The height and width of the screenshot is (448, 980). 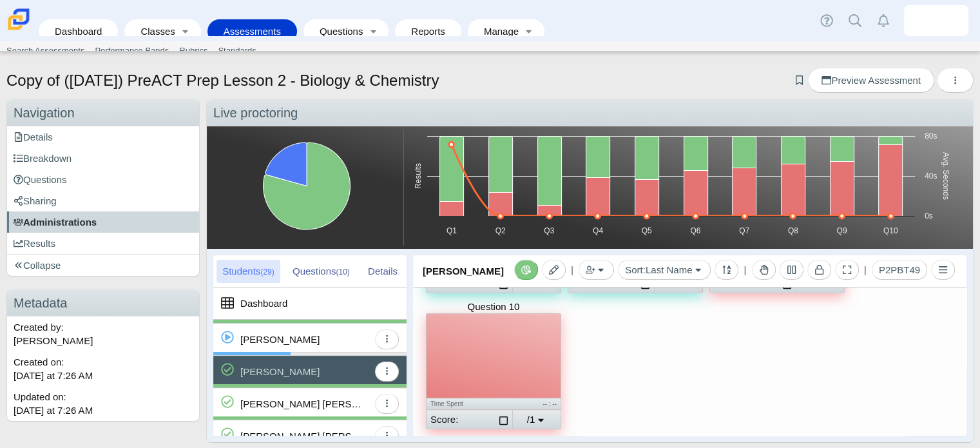 I want to click on path: Started, 6. Completed., so click(x=286, y=164).